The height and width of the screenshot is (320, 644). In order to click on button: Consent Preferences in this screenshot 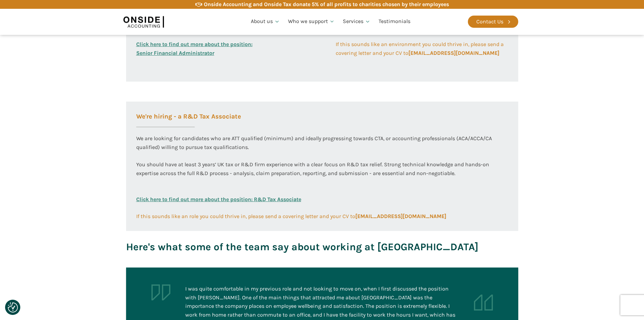, I will do `click(13, 307)`.